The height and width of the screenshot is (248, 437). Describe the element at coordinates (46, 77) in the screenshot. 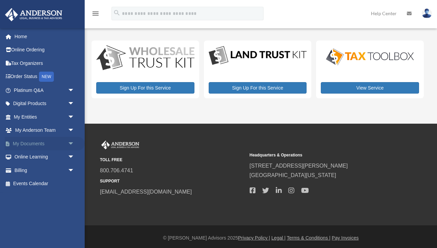

I see `div: NEW` at that location.